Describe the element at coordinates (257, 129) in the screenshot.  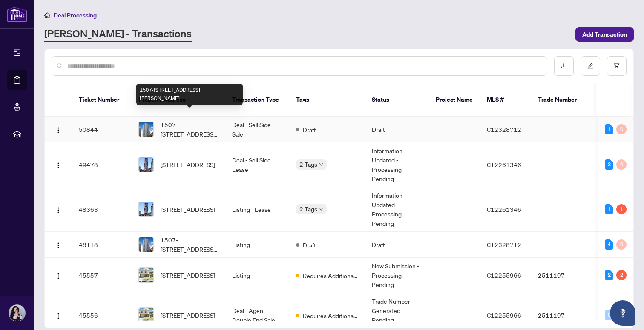
I see `td: Deal - Sell Side Sale` at that location.